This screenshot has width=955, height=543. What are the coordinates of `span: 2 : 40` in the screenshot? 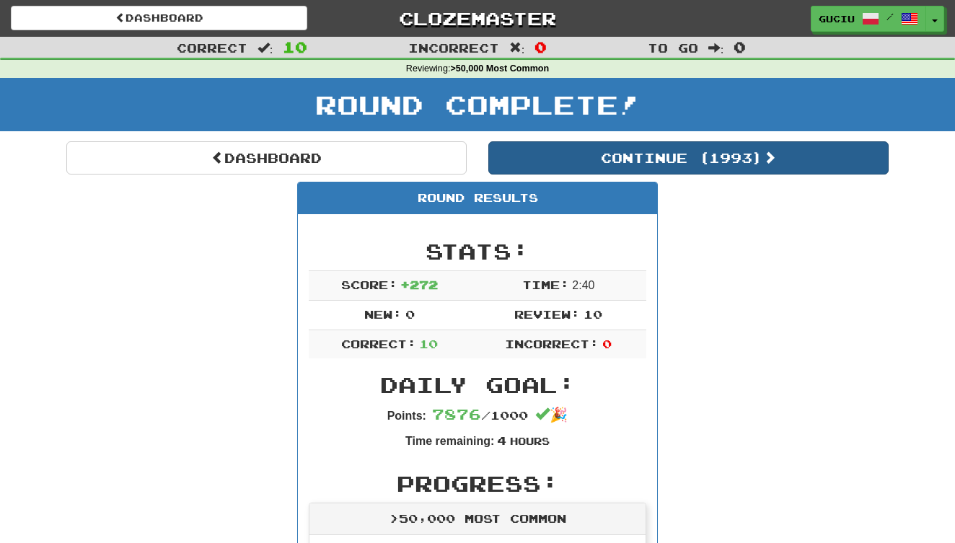 It's located at (583, 285).